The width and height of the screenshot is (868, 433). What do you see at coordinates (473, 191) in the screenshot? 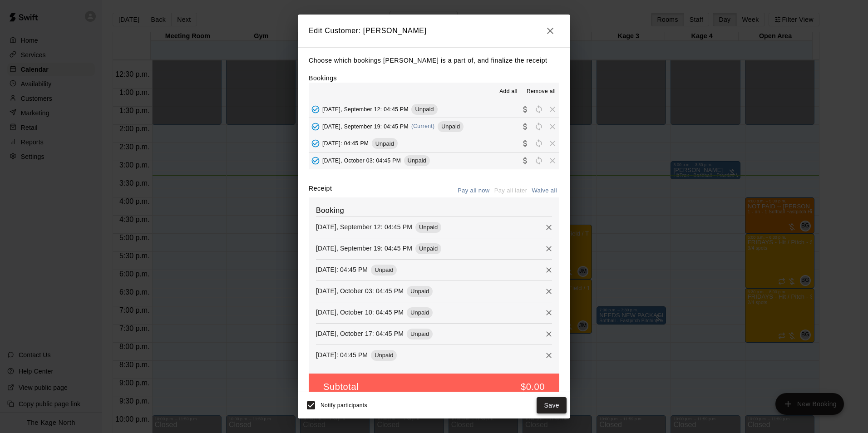
I see `button: Pay all now` at bounding box center [473, 191].